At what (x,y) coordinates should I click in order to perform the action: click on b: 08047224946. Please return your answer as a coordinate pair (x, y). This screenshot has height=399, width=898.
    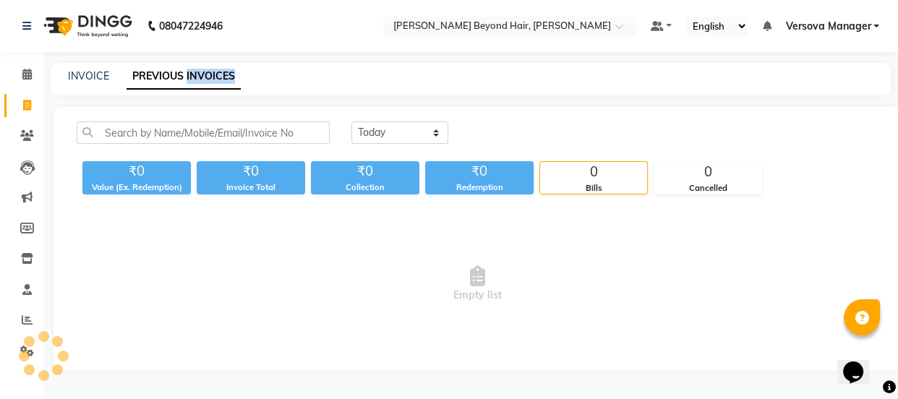
    Looking at the image, I should click on (191, 26).